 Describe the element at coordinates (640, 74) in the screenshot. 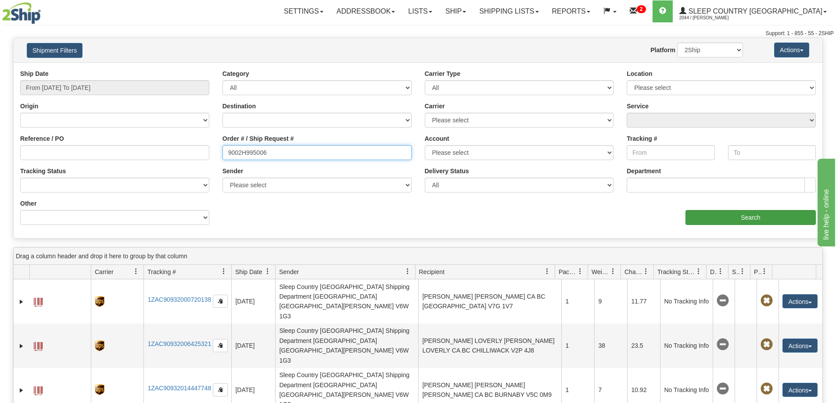

I see `label: Location` at that location.